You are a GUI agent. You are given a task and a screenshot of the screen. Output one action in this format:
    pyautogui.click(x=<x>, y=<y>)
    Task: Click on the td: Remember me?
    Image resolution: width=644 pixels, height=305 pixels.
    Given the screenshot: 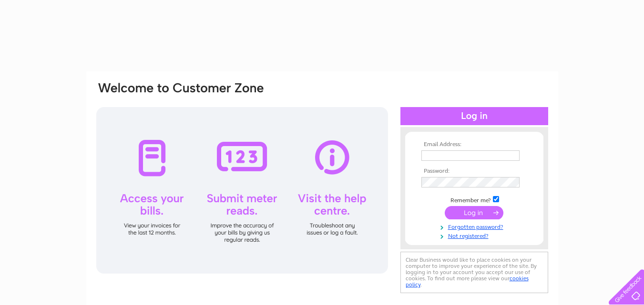 What is the action you would take?
    pyautogui.click(x=474, y=199)
    